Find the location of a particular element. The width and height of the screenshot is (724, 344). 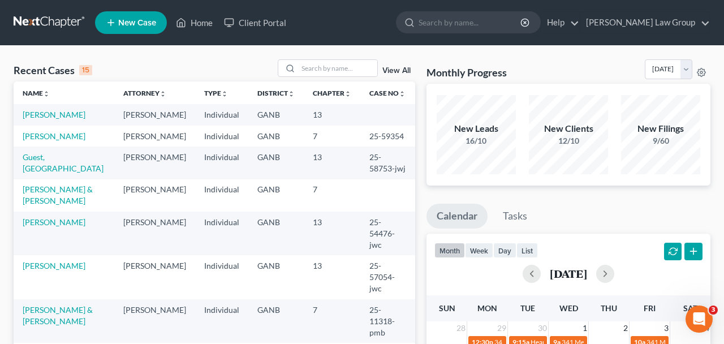

span: Wed is located at coordinates (568, 308).